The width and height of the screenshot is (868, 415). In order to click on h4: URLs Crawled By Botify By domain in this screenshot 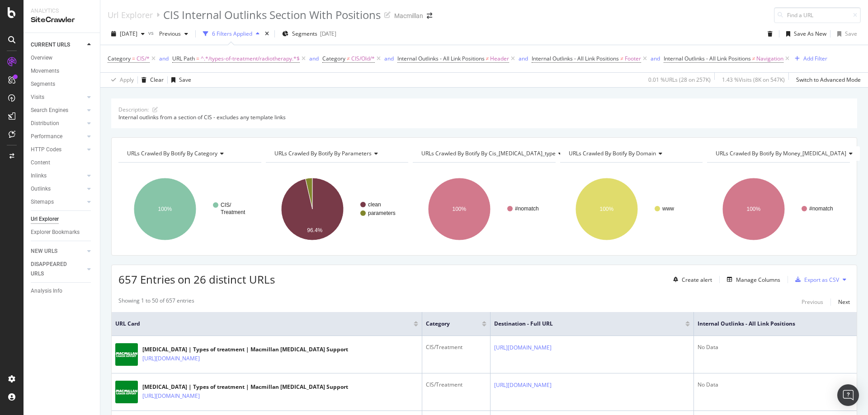, I will do `click(631, 154)`.